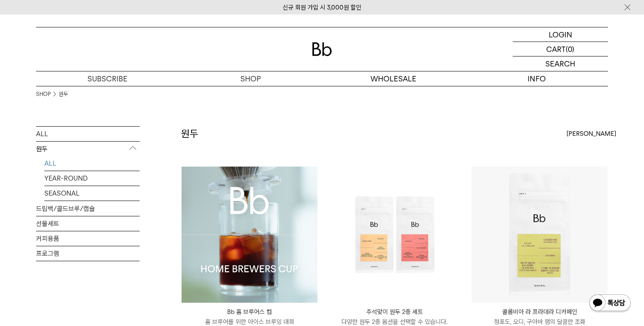 The height and width of the screenshot is (326, 644). Describe the element at coordinates (250, 234) in the screenshot. I see `a: Bb 홈 브루어스 컵` at that location.